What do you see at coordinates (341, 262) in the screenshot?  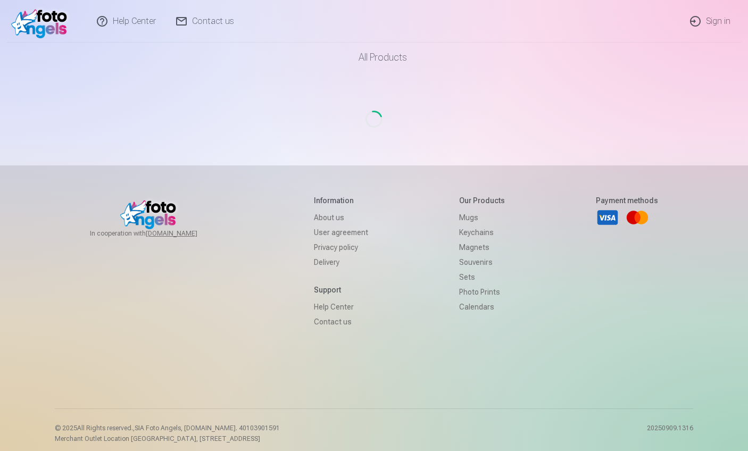 I see `a: Delivery` at bounding box center [341, 262].